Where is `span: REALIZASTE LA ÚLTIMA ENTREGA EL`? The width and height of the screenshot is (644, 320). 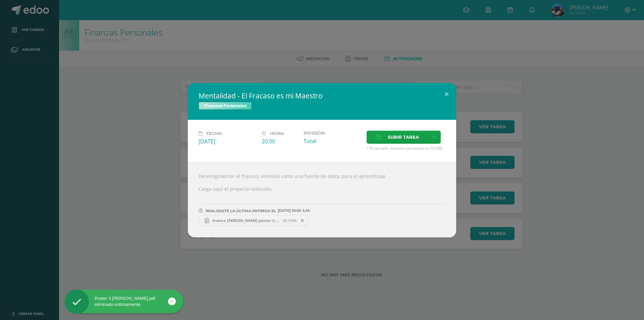
span: REALIZASTE LA ÚLTIMA ENTREGA EL is located at coordinates (241, 211).